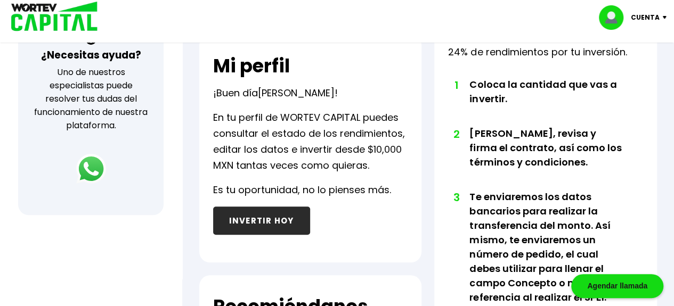 This screenshot has width=674, height=306. I want to click on h3: ¿Necesitas ayuda?, so click(91, 55).